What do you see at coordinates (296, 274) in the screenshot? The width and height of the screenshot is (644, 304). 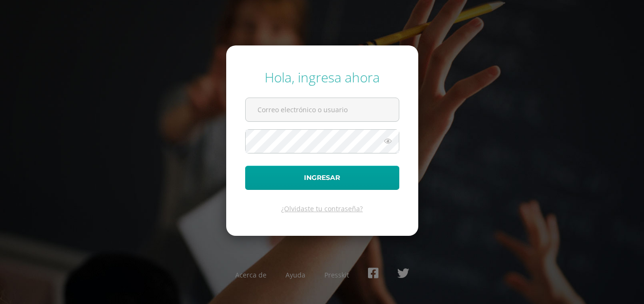 I see `a: Ayuda` at bounding box center [296, 274].